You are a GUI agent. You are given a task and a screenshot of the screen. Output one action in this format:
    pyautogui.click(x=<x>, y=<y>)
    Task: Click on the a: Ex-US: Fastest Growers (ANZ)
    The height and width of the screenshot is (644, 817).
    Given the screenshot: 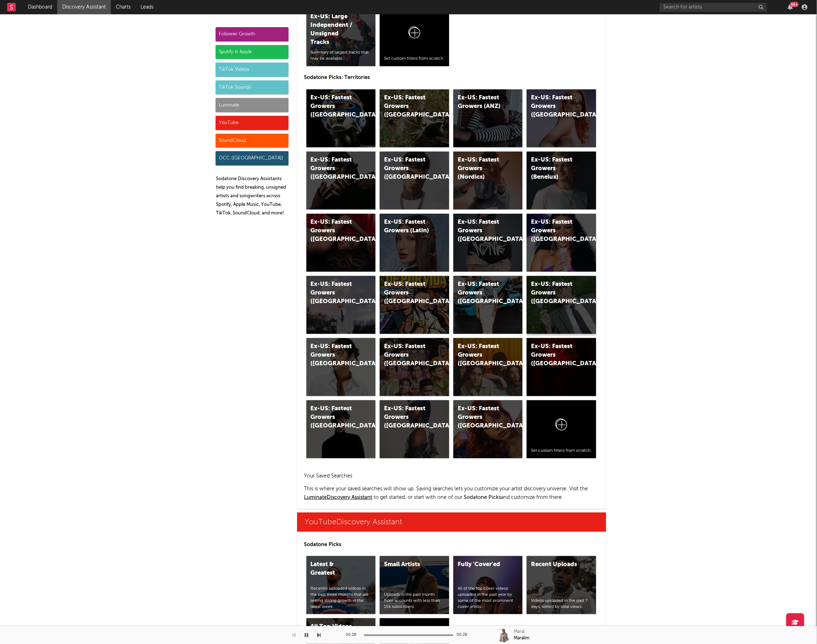 What is the action you would take?
    pyautogui.click(x=488, y=118)
    